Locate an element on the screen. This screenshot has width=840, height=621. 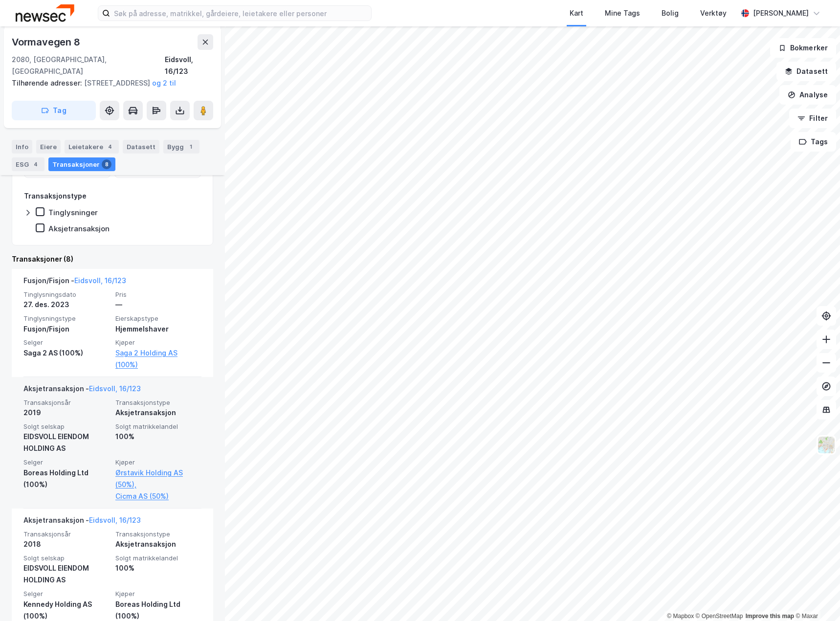
div: Bygg is located at coordinates (181, 147).